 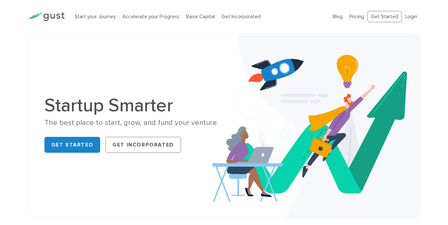 I want to click on a: Blog, so click(x=337, y=17).